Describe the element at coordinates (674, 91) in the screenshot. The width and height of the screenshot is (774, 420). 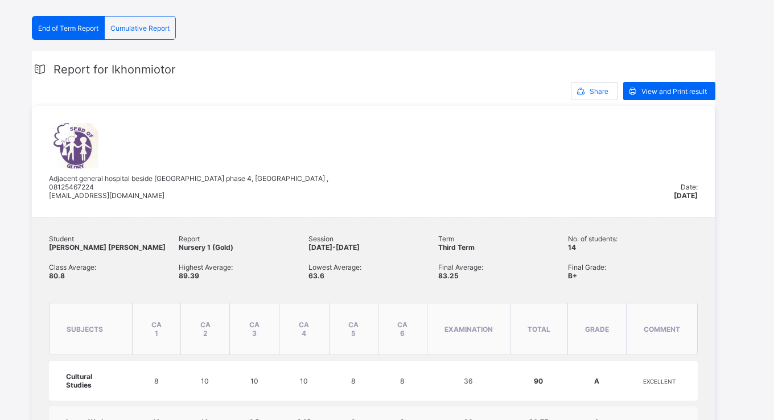
I see `span: View and Print result` at that location.